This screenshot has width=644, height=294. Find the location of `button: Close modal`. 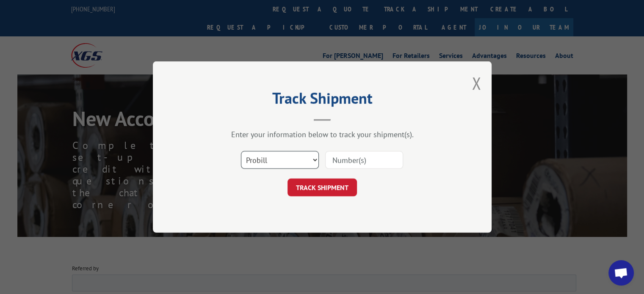

button: Close modal is located at coordinates (476, 83).